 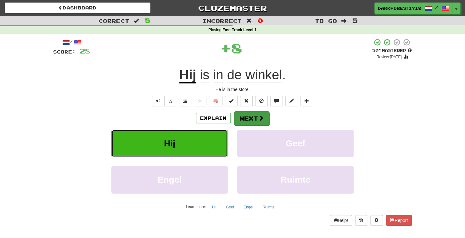 What do you see at coordinates (296, 180) in the screenshot?
I see `span: Ruimte` at bounding box center [296, 180].